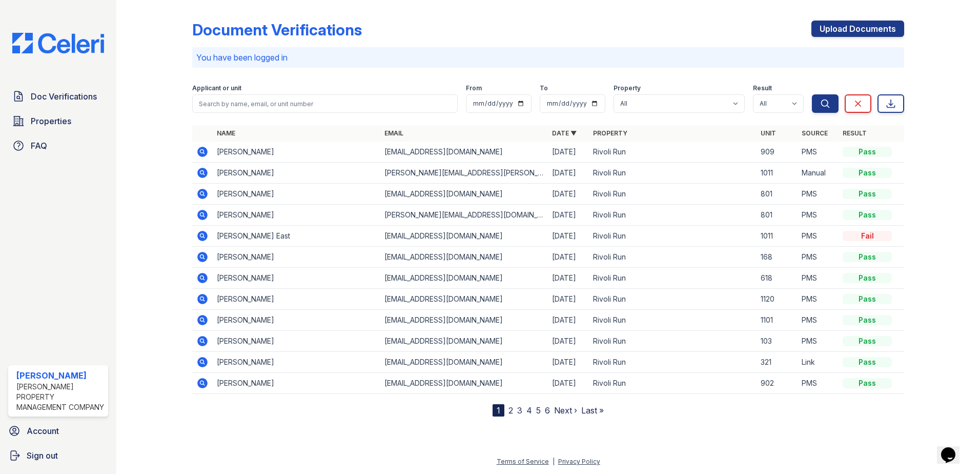 The height and width of the screenshot is (474, 980). Describe the element at coordinates (394, 133) in the screenshot. I see `a: Email` at that location.